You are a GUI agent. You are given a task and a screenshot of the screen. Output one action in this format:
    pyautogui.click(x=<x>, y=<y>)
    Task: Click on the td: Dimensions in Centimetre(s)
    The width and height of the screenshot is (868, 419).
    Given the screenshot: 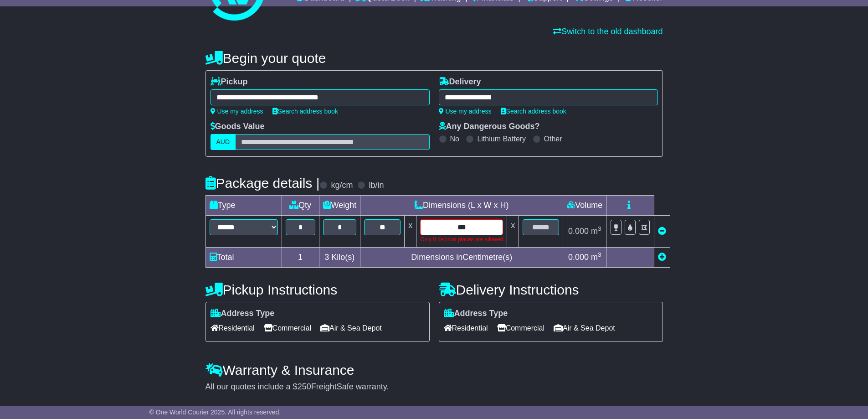 What is the action you would take?
    pyautogui.click(x=461, y=258)
    